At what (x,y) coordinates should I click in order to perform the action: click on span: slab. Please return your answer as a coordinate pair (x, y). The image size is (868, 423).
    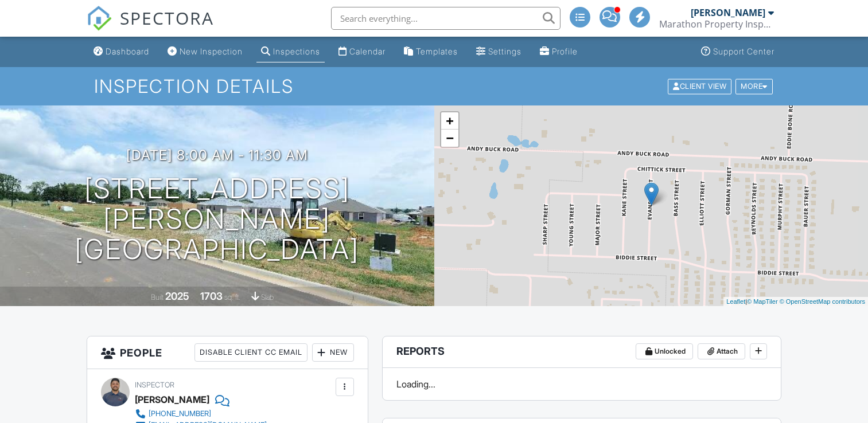
    Looking at the image, I should click on (267, 297).